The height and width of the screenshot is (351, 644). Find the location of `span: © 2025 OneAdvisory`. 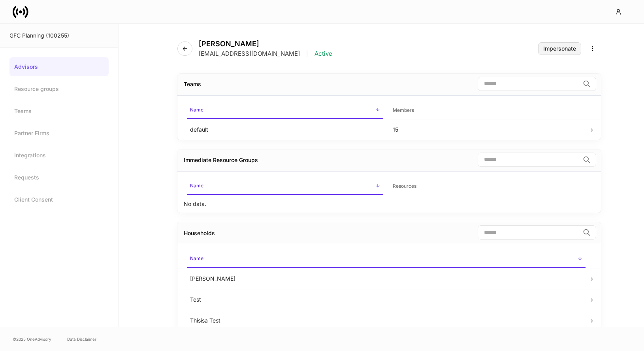

span: © 2025 OneAdvisory is located at coordinates (32, 339).